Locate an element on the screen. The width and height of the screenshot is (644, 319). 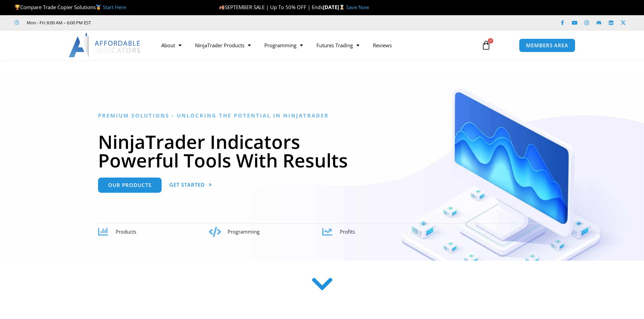
span: 0 is located at coordinates (490, 41).